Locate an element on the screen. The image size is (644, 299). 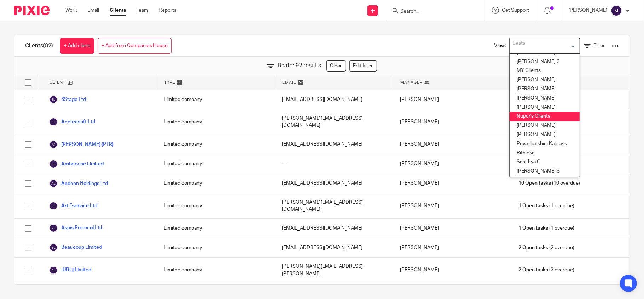
span: Beata: 92 results. is located at coordinates (300, 65).